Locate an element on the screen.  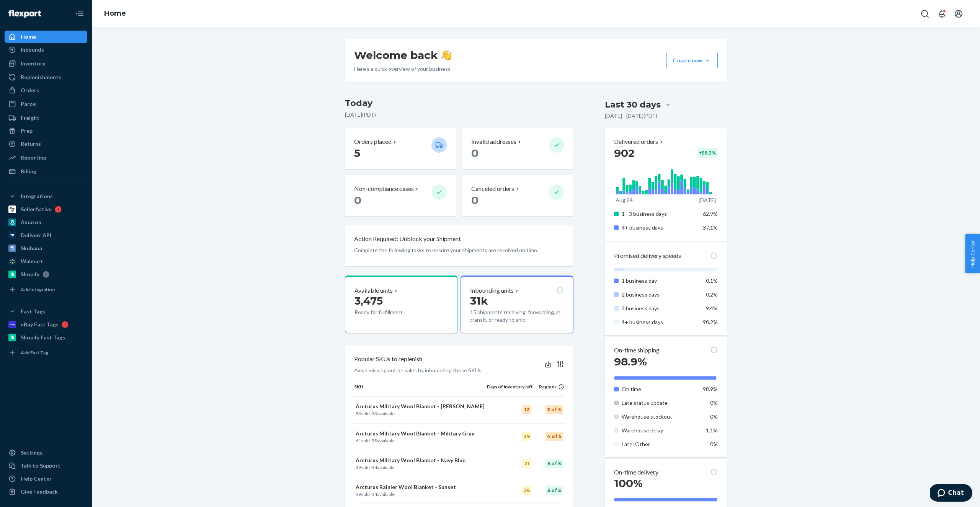
div: Settings is located at coordinates (32, 453).